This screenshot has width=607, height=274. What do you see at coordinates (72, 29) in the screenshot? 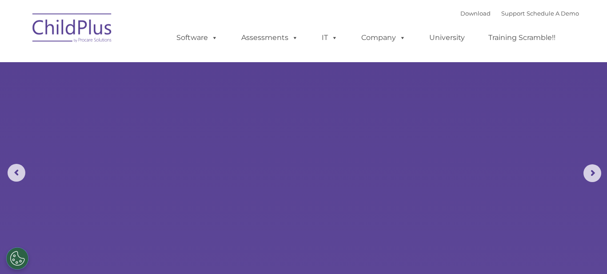
I see `img: ChildPlus by Procare Solutions` at bounding box center [72, 29].